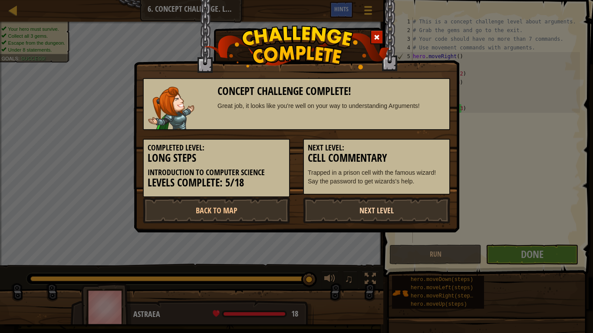  What do you see at coordinates (216, 158) in the screenshot?
I see `h3: Long Steps` at bounding box center [216, 158].